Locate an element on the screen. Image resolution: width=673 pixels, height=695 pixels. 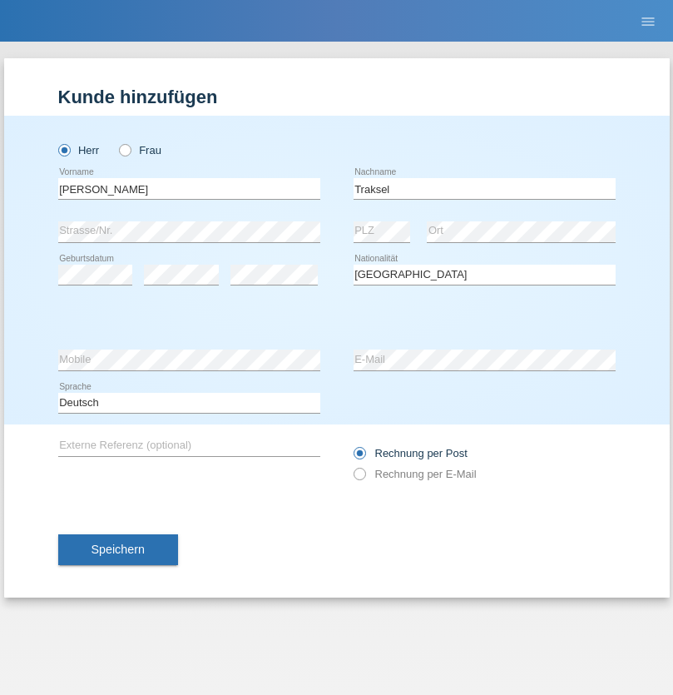
input: Rechnung per Post is located at coordinates (359, 457).